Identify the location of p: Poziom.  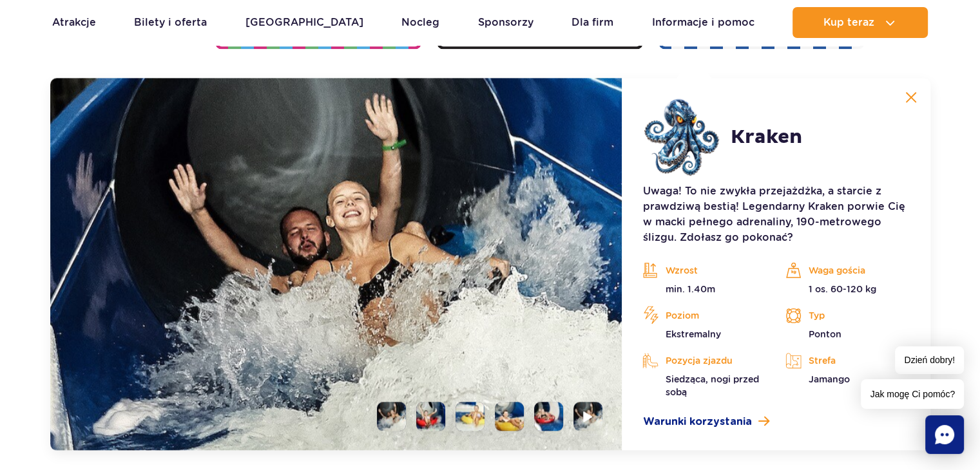
(704, 315).